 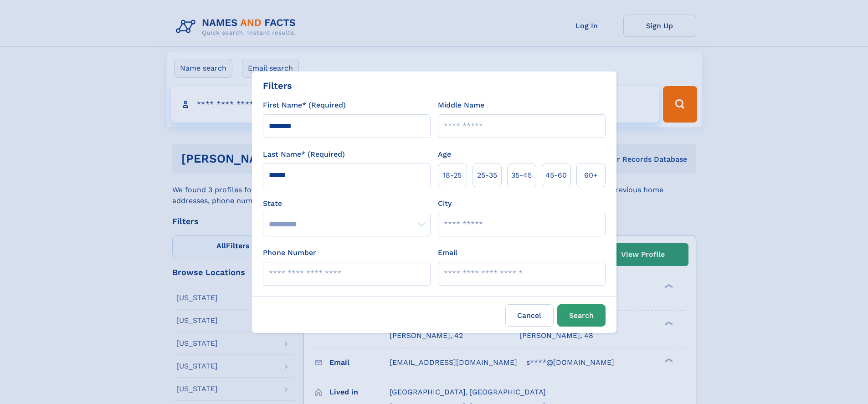 I want to click on span: 60+, so click(x=591, y=175).